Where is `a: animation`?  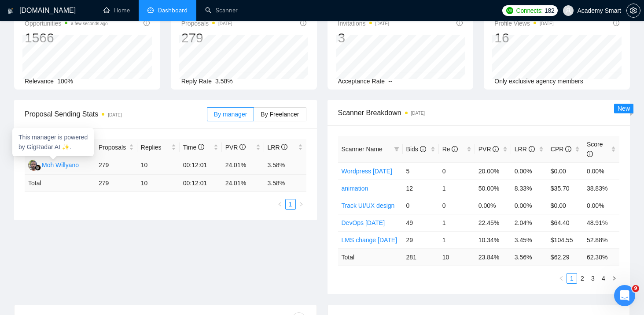
a: animation is located at coordinates (355, 188).